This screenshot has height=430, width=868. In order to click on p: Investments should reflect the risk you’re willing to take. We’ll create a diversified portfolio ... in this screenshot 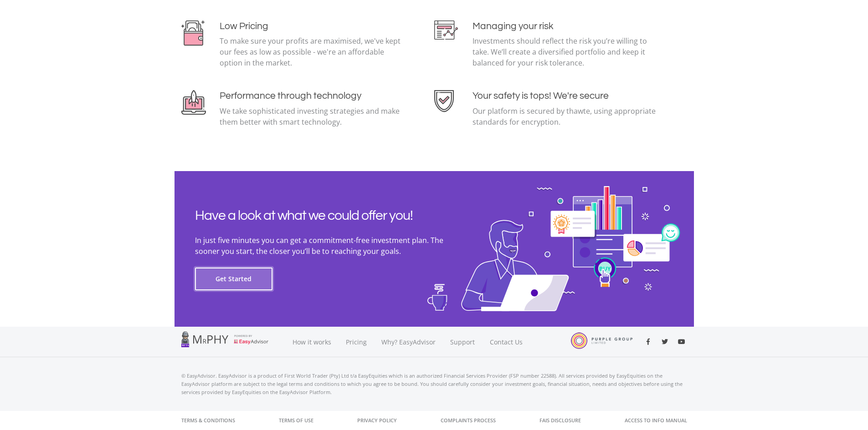, I will do `click(565, 52)`.